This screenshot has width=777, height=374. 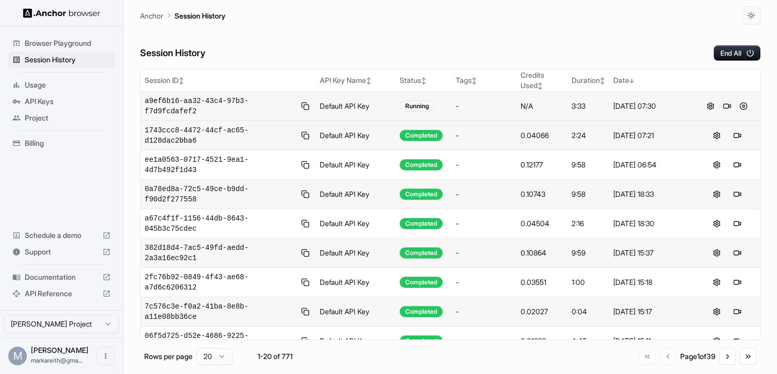 I want to click on div: Date, so click(x=652, y=80).